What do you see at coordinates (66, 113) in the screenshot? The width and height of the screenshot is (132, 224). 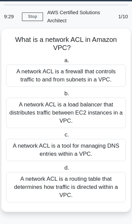 I see `div: A network ACL is a load balancer that distributes traffic between EC2 instances in a VPC.` at bounding box center [66, 113].